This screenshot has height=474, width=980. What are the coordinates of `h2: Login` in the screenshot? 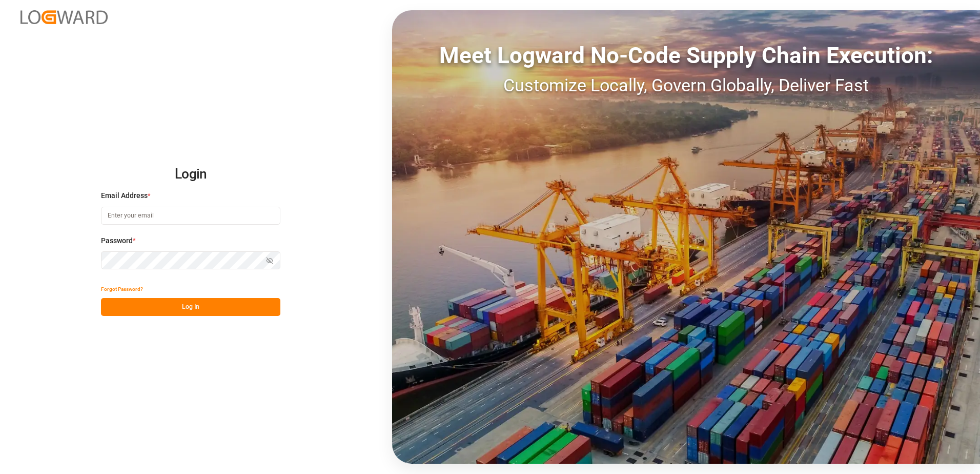 It's located at (190, 175).